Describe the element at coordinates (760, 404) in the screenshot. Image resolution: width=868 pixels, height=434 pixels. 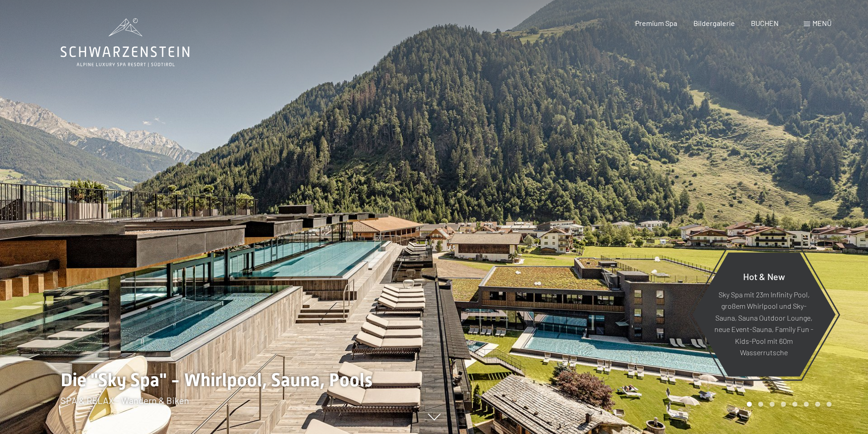
I see `div: Carousel Page 2` at that location.